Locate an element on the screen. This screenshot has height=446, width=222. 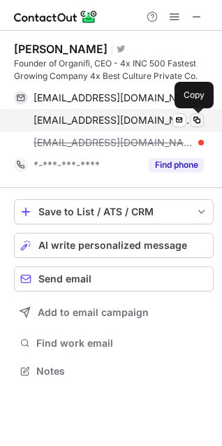
button: Find work email is located at coordinates (114, 343).